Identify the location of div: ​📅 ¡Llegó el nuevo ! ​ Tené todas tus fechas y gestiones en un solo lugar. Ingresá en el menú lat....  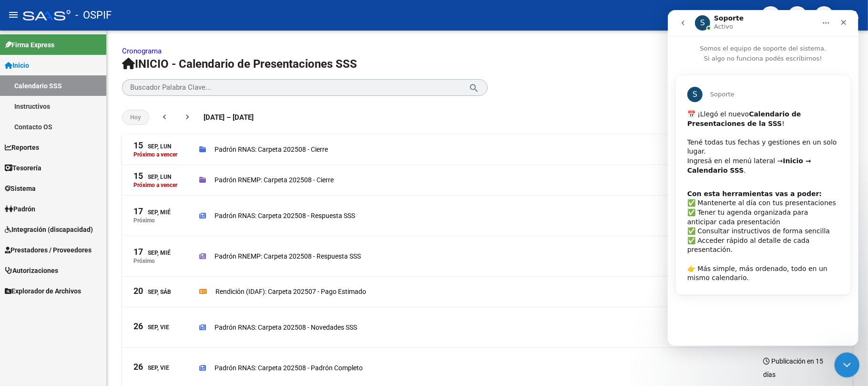
(96, 137).